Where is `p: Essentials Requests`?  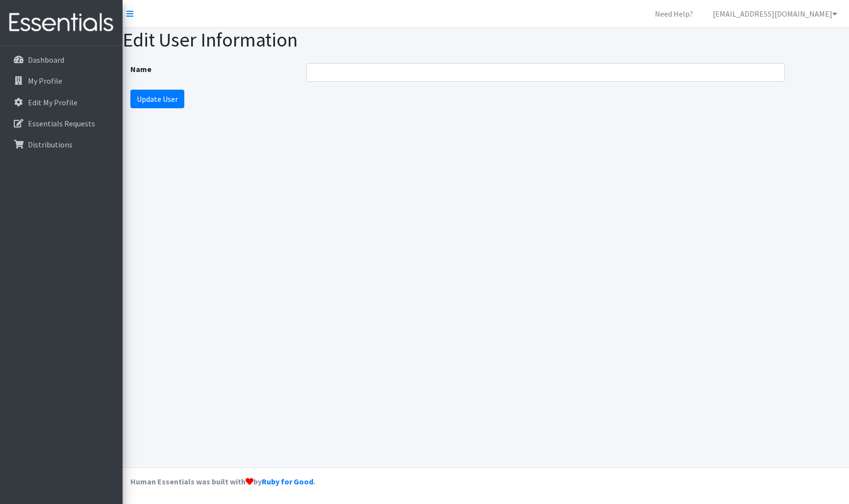 p: Essentials Requests is located at coordinates (61, 123).